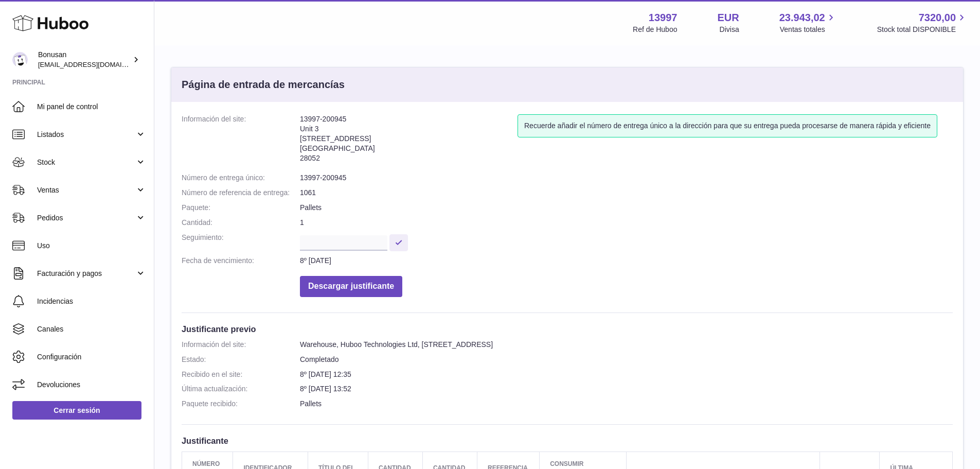  I want to click on dt: Número de entrega único:, so click(241, 177).